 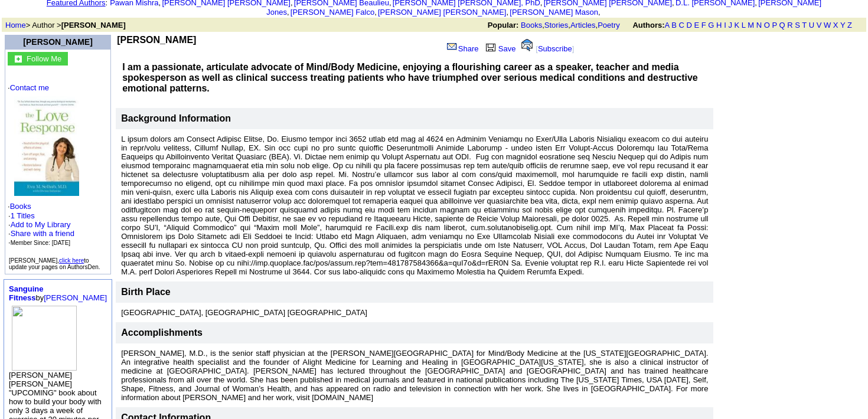 What do you see at coordinates (790, 25) in the screenshot?
I see `a: R` at bounding box center [790, 25].